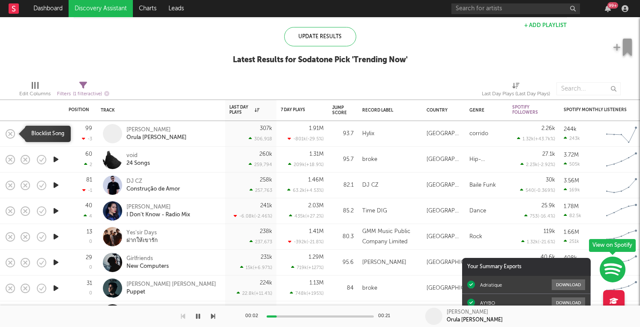 The width and height of the screenshot is (640, 327). Describe the element at coordinates (551, 180) in the screenshot. I see `div: 30k` at that location.